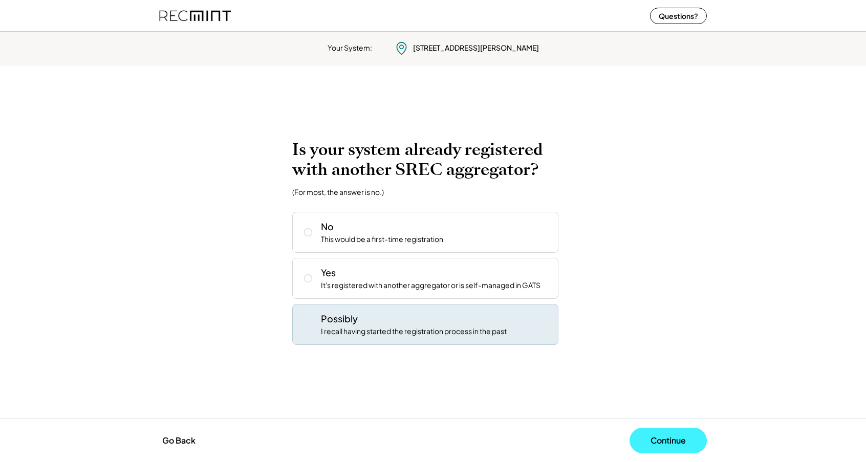 This screenshot has height=462, width=866. What do you see at coordinates (678, 16) in the screenshot?
I see `button: Questions?` at bounding box center [678, 16].